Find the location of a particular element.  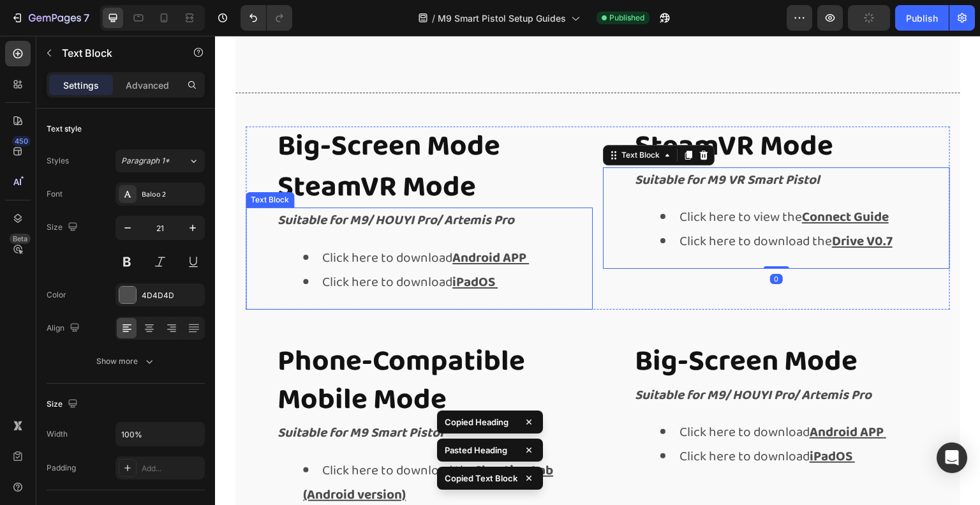

u: Connect Guide is located at coordinates (630, 181).